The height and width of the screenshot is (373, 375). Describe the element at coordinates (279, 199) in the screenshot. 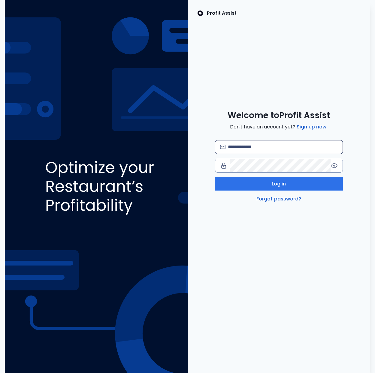

I see `a: Forgot password?` at that location.